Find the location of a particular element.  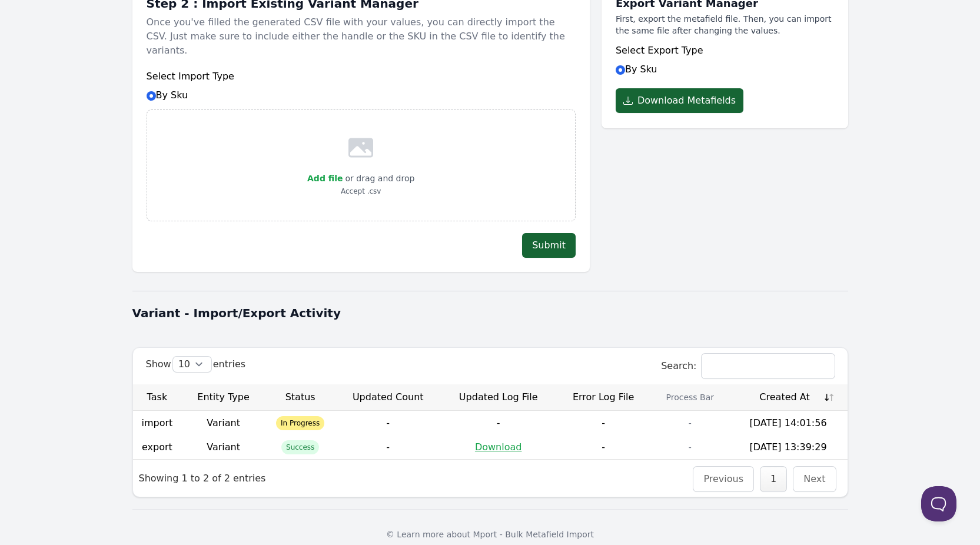

label: Search: is located at coordinates (748, 365).